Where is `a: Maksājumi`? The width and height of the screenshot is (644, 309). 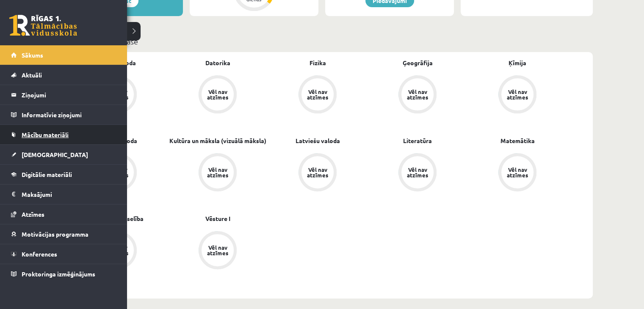 a: Maksājumi is located at coordinates (63, 194).